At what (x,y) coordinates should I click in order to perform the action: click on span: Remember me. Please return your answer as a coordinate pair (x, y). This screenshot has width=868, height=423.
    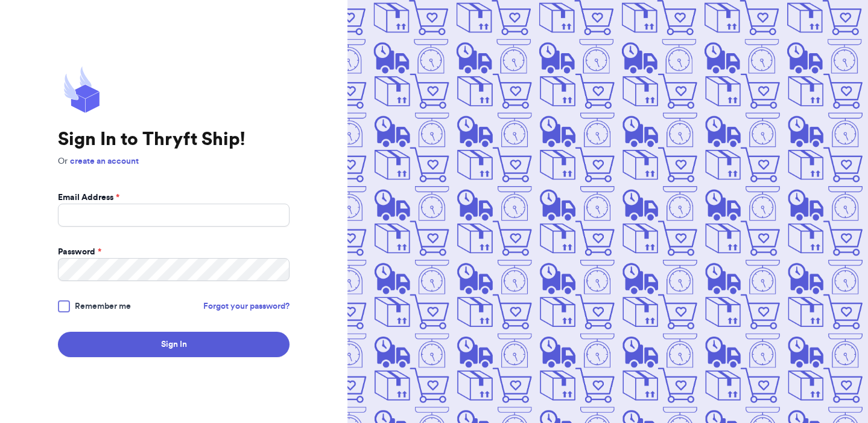
    Looking at the image, I should click on (102, 306).